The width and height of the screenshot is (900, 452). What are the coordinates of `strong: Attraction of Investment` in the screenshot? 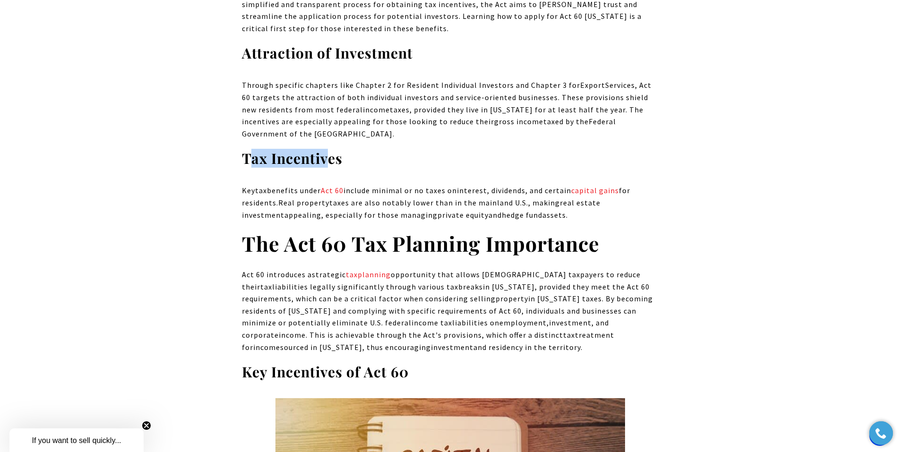 It's located at (327, 53).